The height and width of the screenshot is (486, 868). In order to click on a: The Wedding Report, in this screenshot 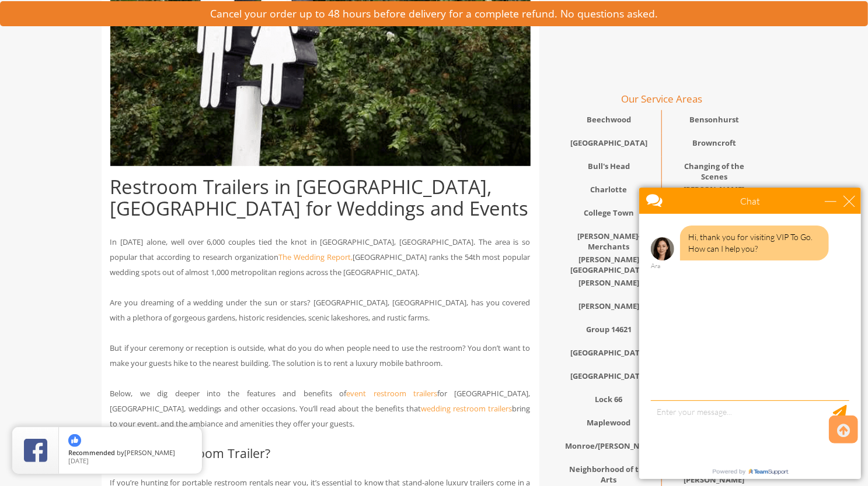, I will do `click(315, 257)`.